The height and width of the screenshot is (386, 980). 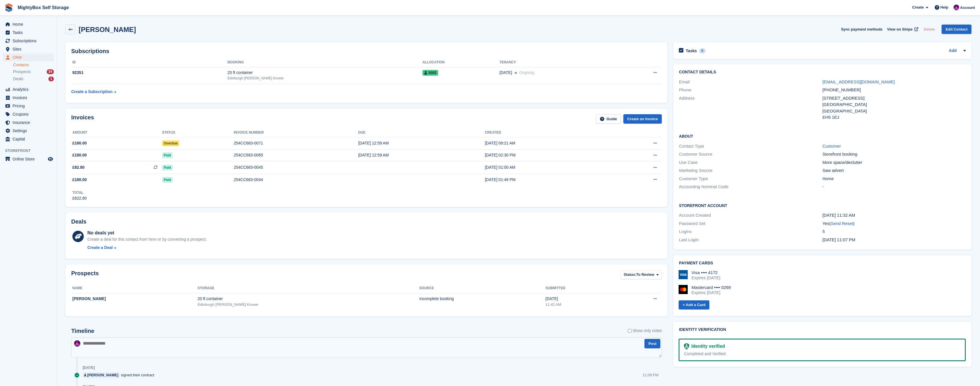 I want to click on span: Status:, so click(x=630, y=275).